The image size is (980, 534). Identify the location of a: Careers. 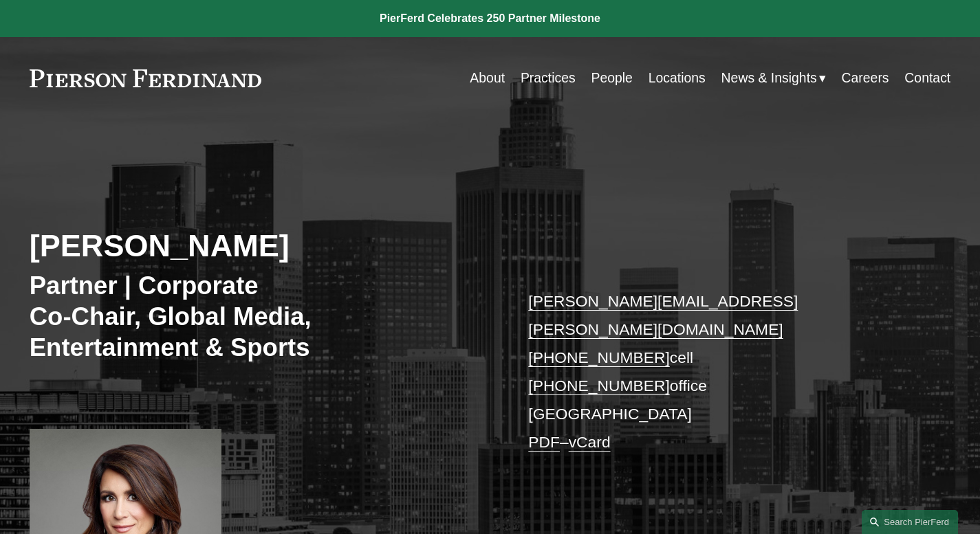
(865, 78).